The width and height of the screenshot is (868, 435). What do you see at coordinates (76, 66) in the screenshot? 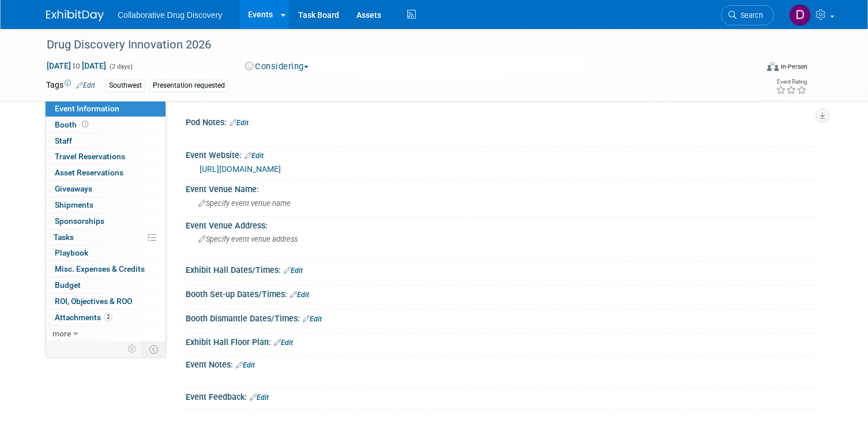
I see `span: to` at bounding box center [76, 66].